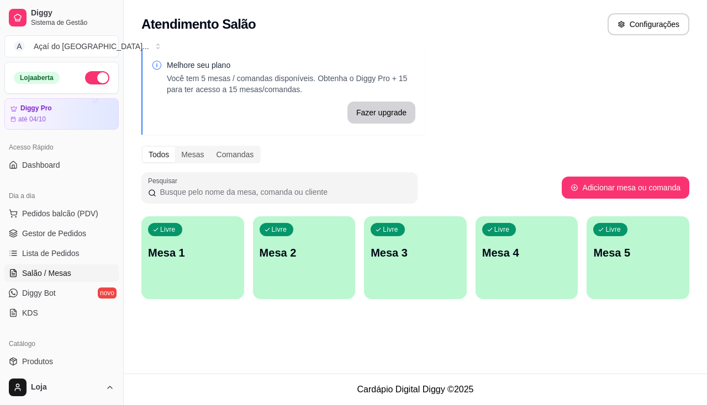 The height and width of the screenshot is (405, 707). What do you see at coordinates (415, 258) in the screenshot?
I see `button: LivreMesa 3` at bounding box center [415, 258].